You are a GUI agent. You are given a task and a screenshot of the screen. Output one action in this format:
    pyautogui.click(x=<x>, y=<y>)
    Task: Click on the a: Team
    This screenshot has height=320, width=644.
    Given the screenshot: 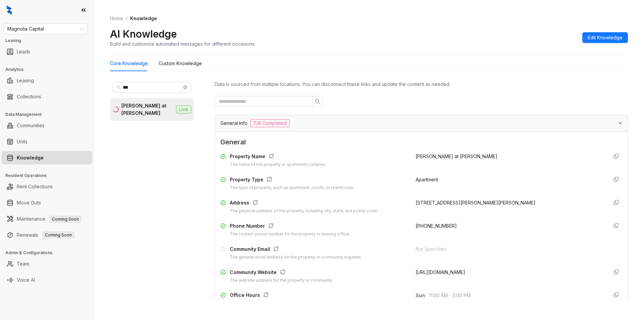 What is the action you would take?
    pyautogui.click(x=23, y=264)
    